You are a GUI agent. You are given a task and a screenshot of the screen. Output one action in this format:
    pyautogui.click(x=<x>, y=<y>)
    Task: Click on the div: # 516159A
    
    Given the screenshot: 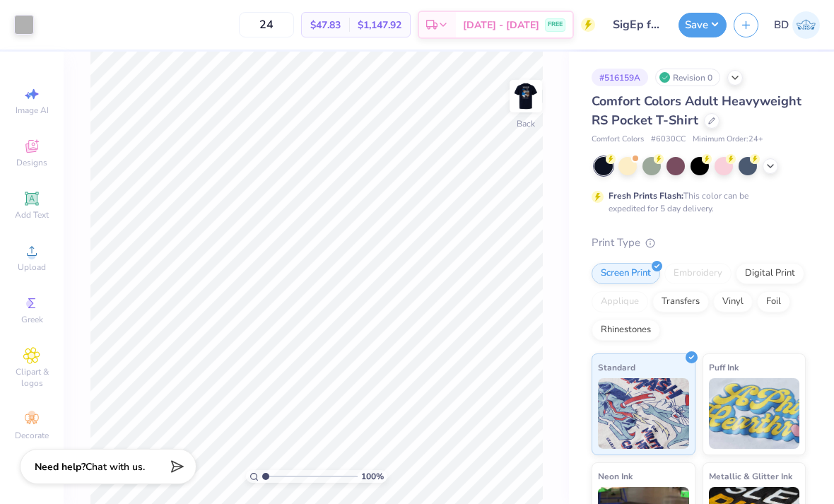 What is the action you would take?
    pyautogui.click(x=620, y=77)
    